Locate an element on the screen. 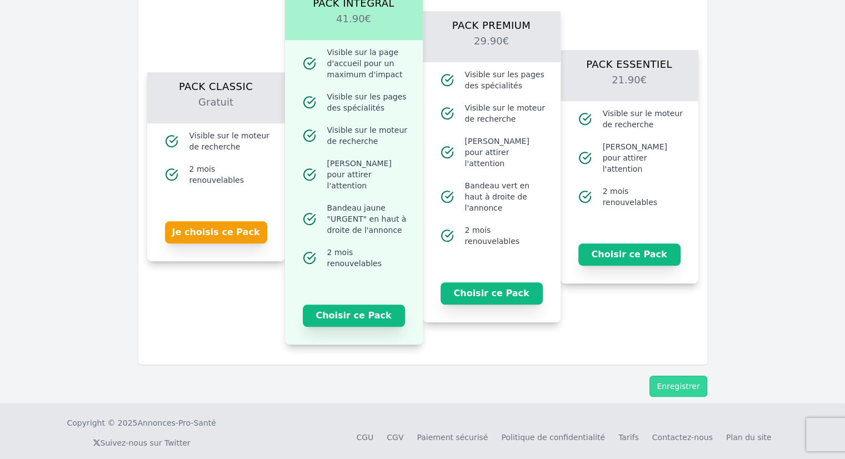 The height and width of the screenshot is (459, 845). h2: 21.90€ is located at coordinates (629, 87).